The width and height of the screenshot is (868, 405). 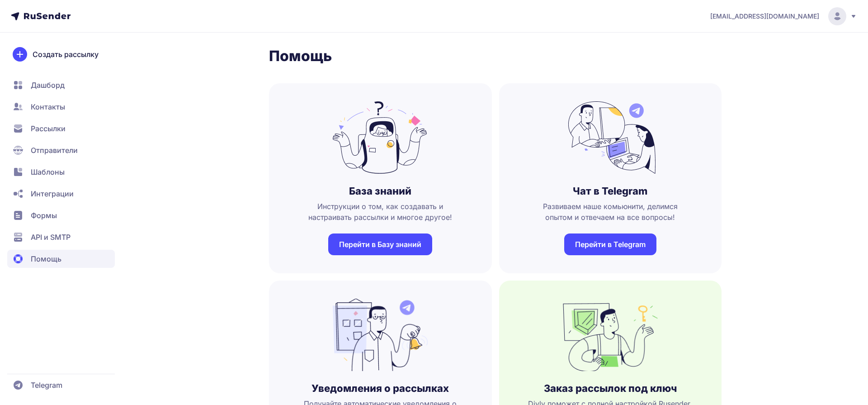 What do you see at coordinates (52, 194) in the screenshot?
I see `span: Интеграции` at bounding box center [52, 194].